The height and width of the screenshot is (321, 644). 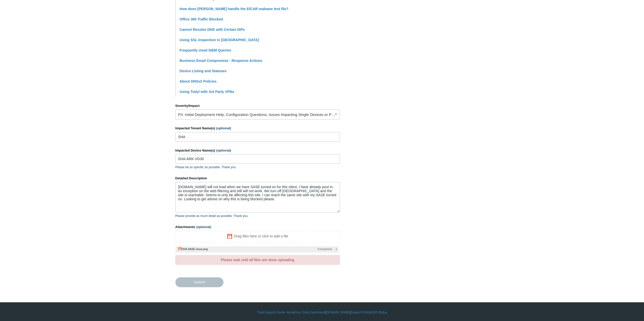 I want to click on a: About DNSv2 Policies, so click(x=198, y=81).